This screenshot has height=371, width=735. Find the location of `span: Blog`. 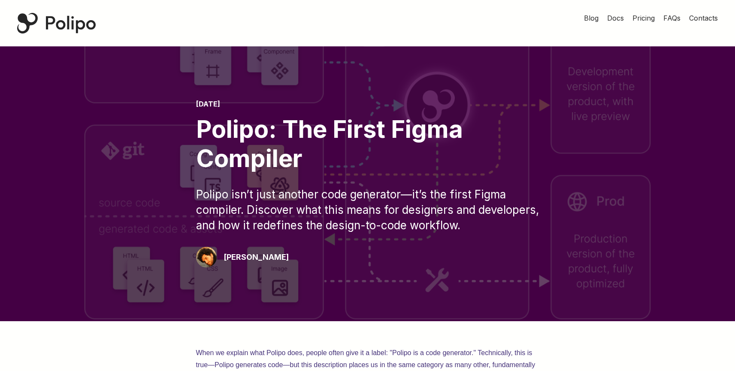

span: Blog is located at coordinates (591, 18).